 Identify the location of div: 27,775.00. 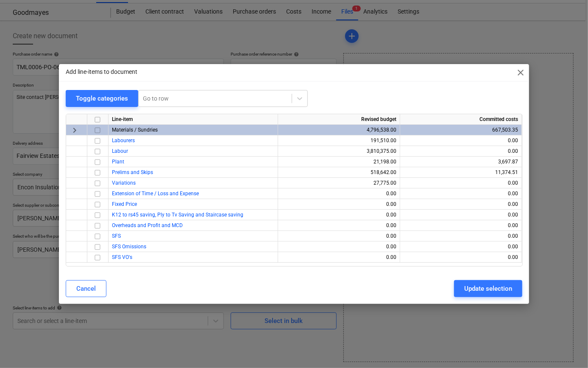
(339, 183).